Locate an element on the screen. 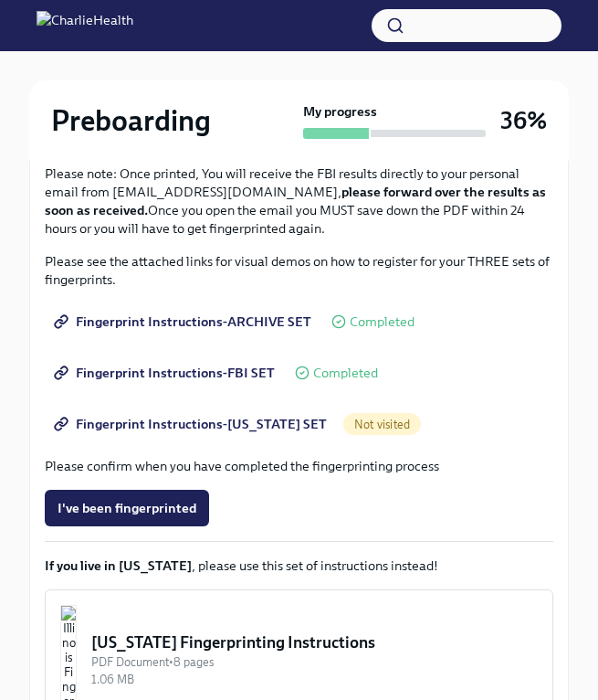 Image resolution: width=598 pixels, height=700 pixels. strong: My progress is located at coordinates (339, 111).